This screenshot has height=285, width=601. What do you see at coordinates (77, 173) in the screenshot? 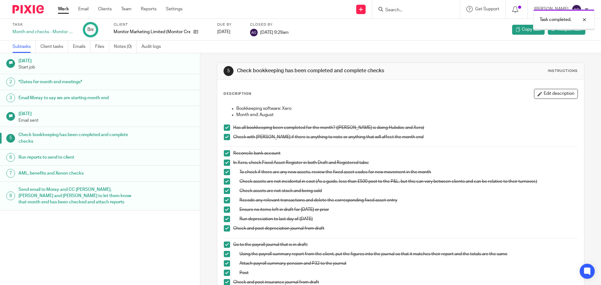
I see `h1: AML, benefits and Xenon checks` at bounding box center [77, 173].